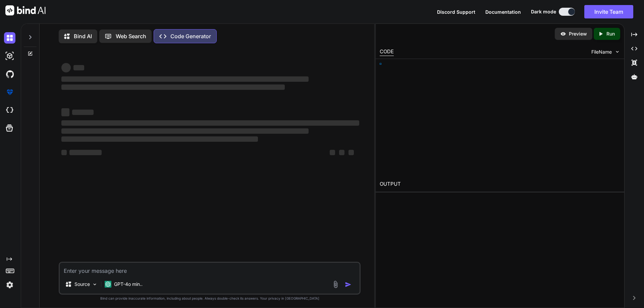 The height and width of the screenshot is (308, 644). What do you see at coordinates (10, 92) in the screenshot?
I see `img: premium` at bounding box center [10, 92].